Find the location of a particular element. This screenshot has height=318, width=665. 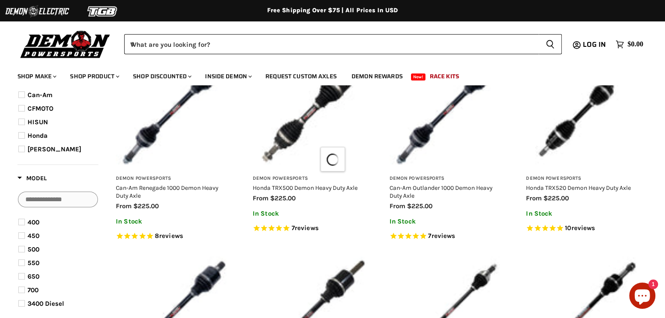

span: Honda is located at coordinates (38, 136).